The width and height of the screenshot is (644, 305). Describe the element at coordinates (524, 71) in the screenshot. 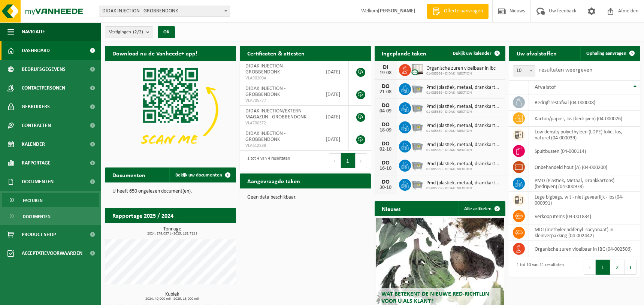

I see `span: 10` at that location.